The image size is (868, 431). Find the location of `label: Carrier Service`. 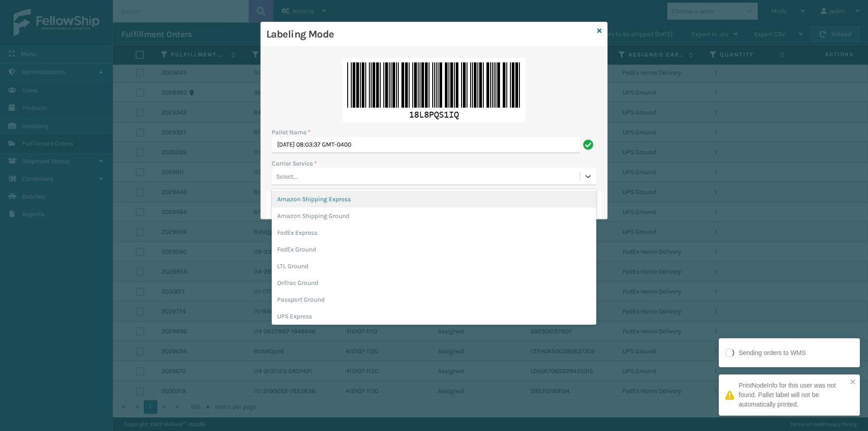

label: Carrier Service is located at coordinates (295, 163).